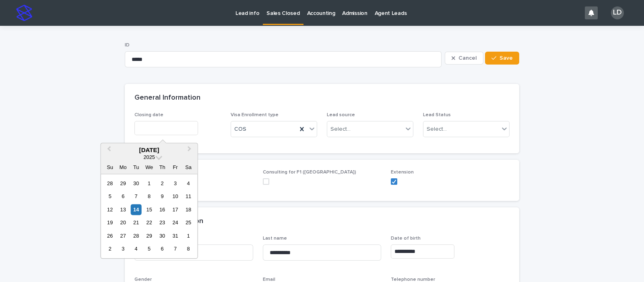  I want to click on div: Choose Friday, November 7th, 2025, so click(175, 249).